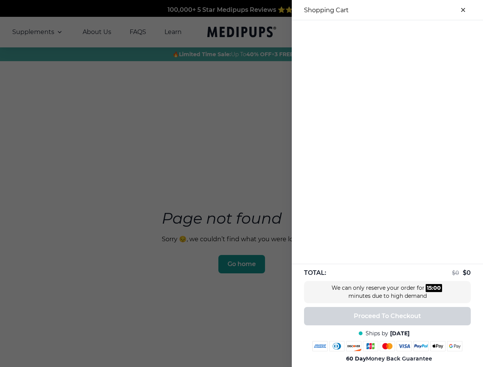 The height and width of the screenshot is (367, 483). I want to click on button: close-cart, so click(463, 10).